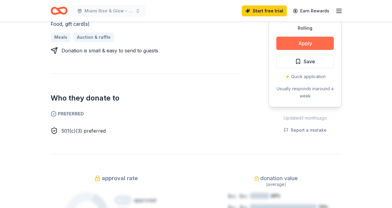  What do you see at coordinates (305, 28) in the screenshot?
I see `div: Rolling` at bounding box center [305, 28].